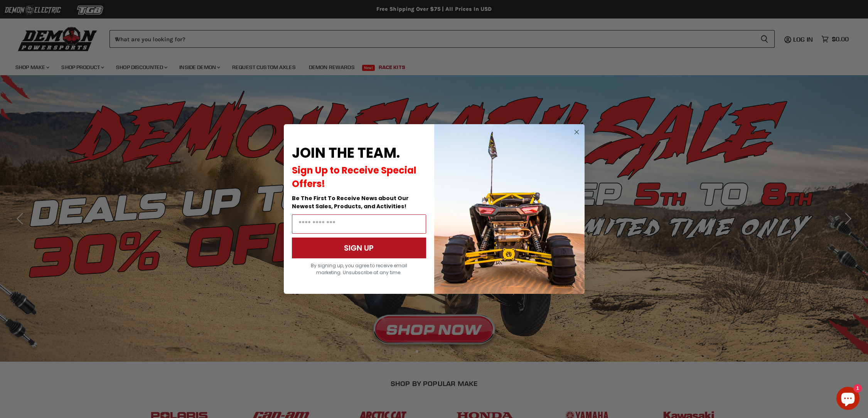 This screenshot has width=868, height=418. What do you see at coordinates (354, 177) in the screenshot?
I see `span: Sign Up to Receive Special Offers!` at bounding box center [354, 177].